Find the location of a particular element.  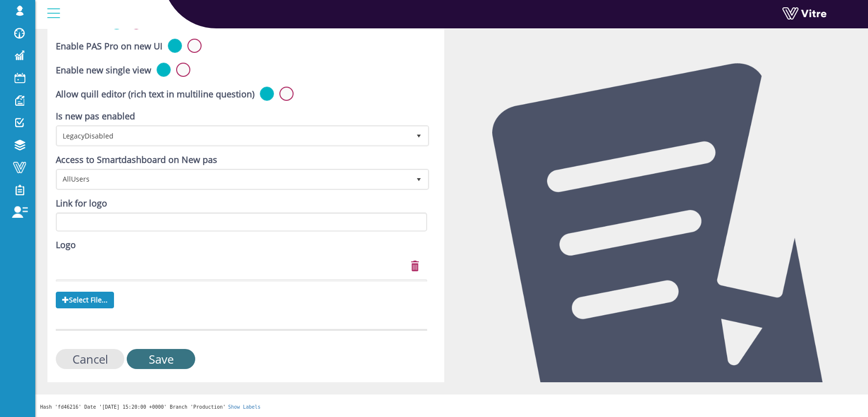

span: AllUsers is located at coordinates (233, 179).